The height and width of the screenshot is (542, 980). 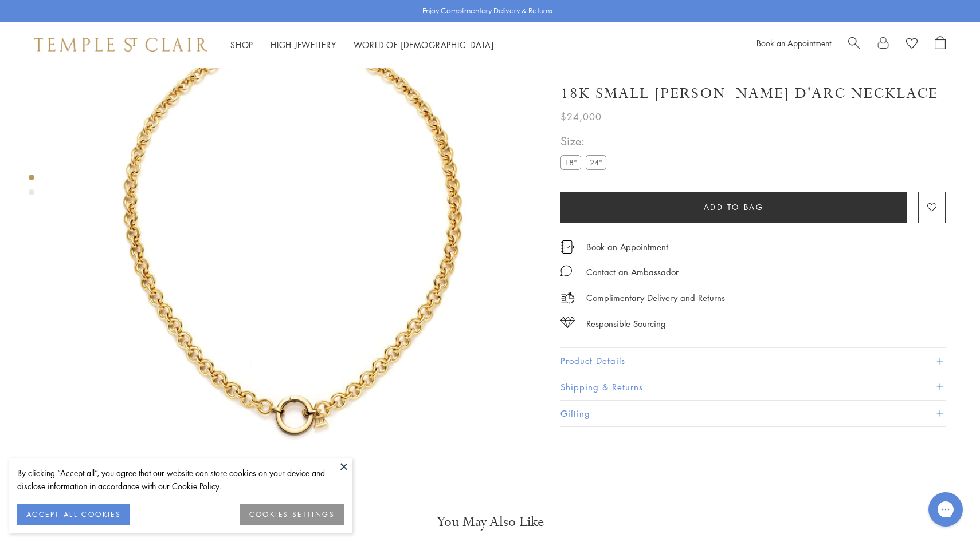 I want to click on h3: You May Also Like, so click(x=490, y=522).